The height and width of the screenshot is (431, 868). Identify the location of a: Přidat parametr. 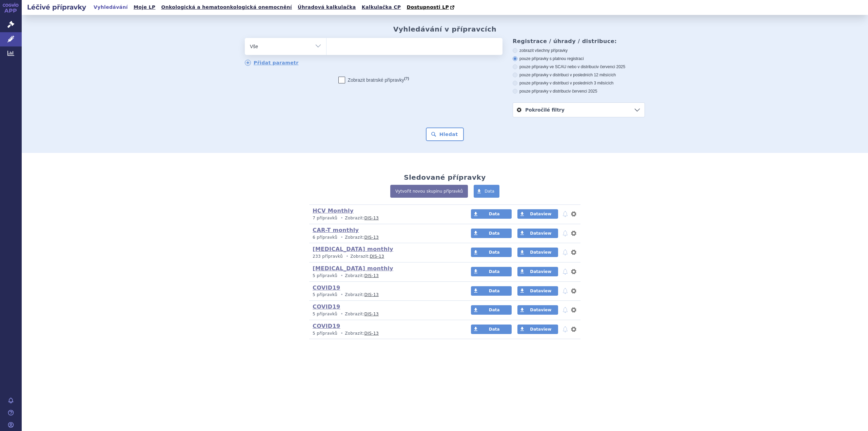
(272, 63).